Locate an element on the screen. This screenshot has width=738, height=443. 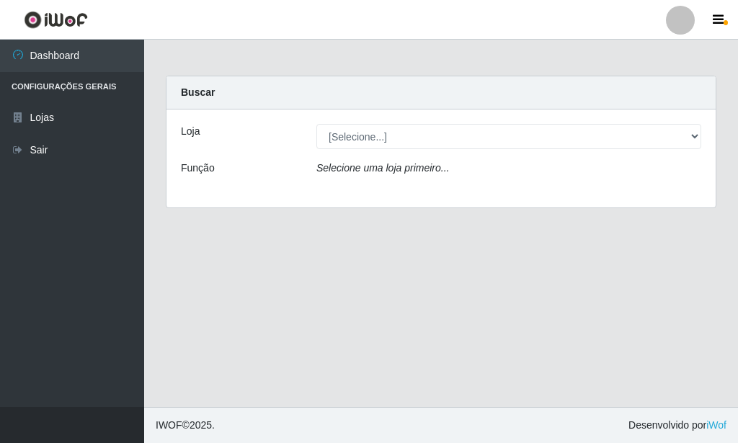
span: © 2025 . is located at coordinates (185, 425).